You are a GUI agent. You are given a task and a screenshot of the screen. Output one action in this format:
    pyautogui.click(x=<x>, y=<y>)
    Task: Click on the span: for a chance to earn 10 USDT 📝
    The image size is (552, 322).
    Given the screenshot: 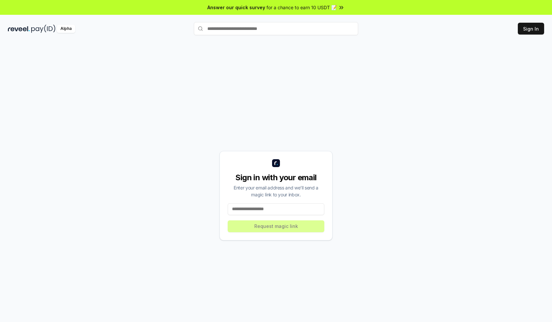 What is the action you would take?
    pyautogui.click(x=302, y=7)
    